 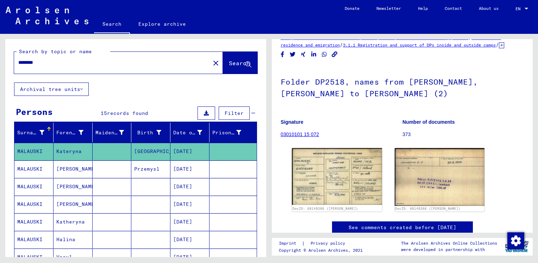 What do you see at coordinates (329, 243) in the screenshot?
I see `a: Privacy policy` at bounding box center [329, 243].